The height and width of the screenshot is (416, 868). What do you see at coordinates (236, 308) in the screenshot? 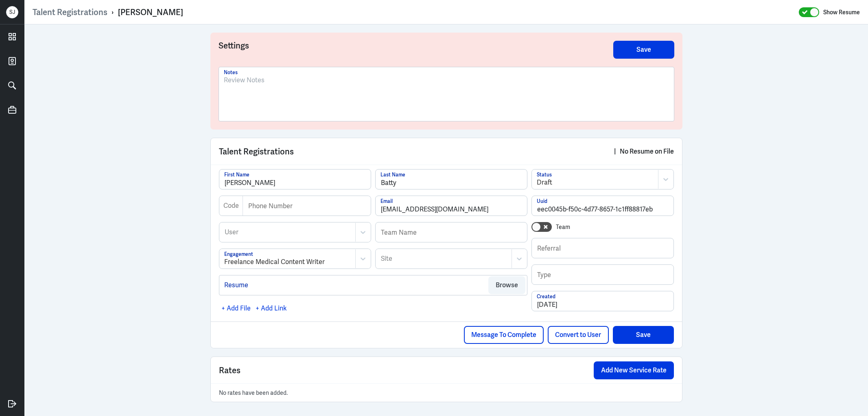
I see `div: + Add File` at bounding box center [236, 308].